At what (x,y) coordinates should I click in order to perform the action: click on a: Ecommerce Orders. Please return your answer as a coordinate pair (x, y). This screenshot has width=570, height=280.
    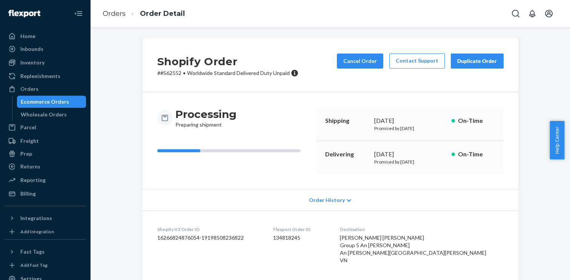
    Looking at the image, I should click on (52, 102).